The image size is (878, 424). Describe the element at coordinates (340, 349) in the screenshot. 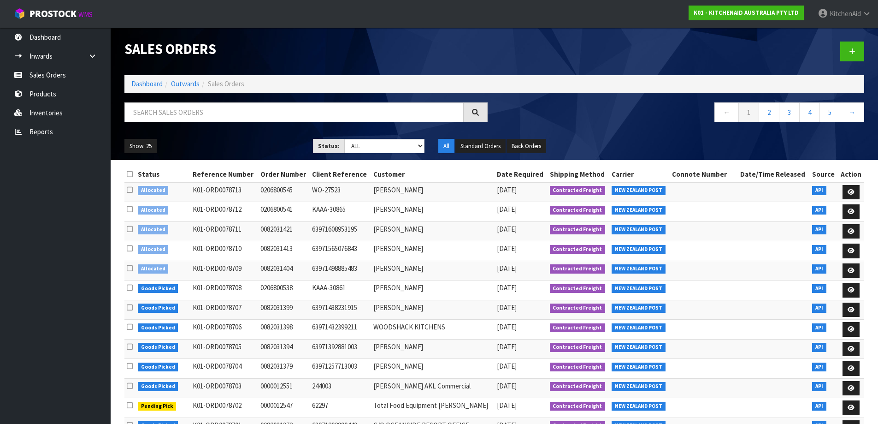

I see `td: 63971392881003` at that location.